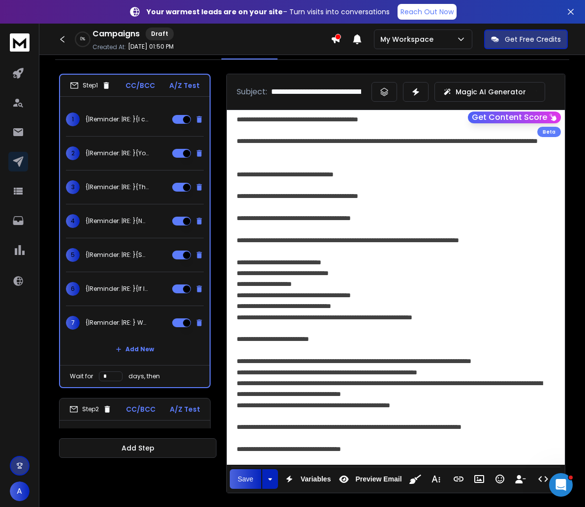 Image resolution: width=585 pixels, height=507 pixels. Describe the element at coordinates (479, 479) in the screenshot. I see `button: Insert Image (Ctrl+P)` at that location.